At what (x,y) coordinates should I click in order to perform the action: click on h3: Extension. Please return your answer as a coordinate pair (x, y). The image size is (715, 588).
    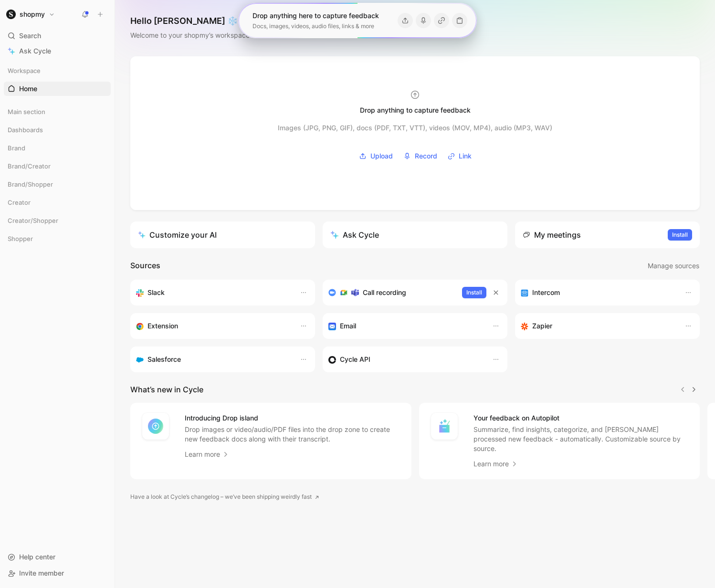
    Looking at the image, I should click on (163, 326).